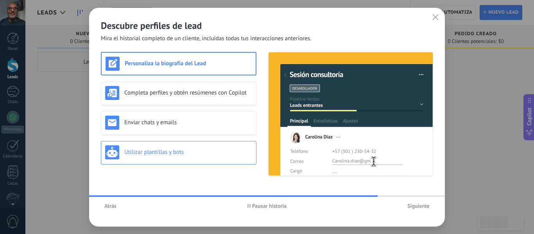 The image size is (534, 234). What do you see at coordinates (418, 206) in the screenshot?
I see `span: Siguiente` at bounding box center [418, 206].